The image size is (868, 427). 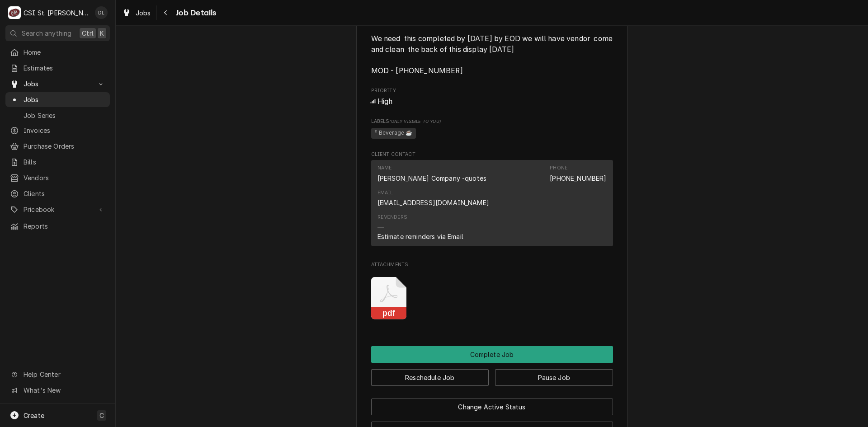 I want to click on span: Pricebook, so click(x=57, y=209).